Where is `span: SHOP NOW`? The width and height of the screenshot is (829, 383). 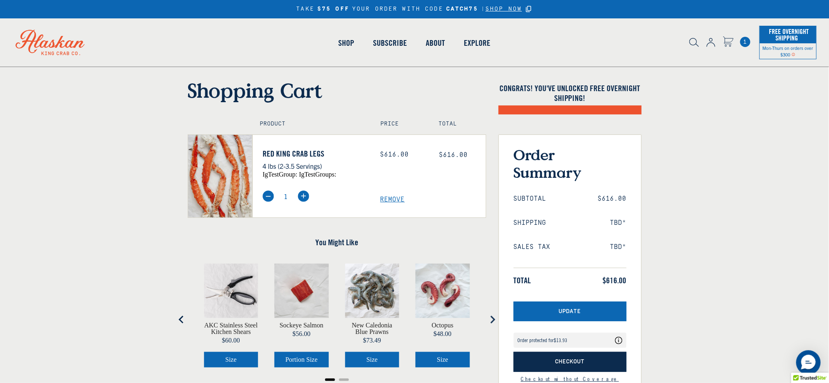 span: SHOP NOW is located at coordinates (504, 9).